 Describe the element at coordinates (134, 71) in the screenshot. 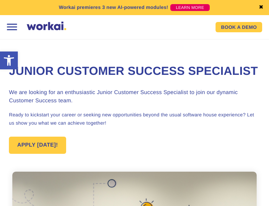

I see `h1: Junior Customer Success Specialist` at that location.